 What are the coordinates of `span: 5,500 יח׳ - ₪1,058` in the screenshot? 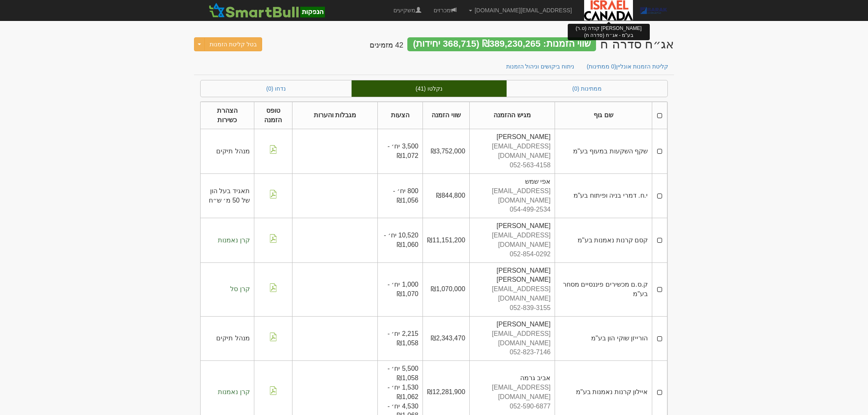 It's located at (403, 373).